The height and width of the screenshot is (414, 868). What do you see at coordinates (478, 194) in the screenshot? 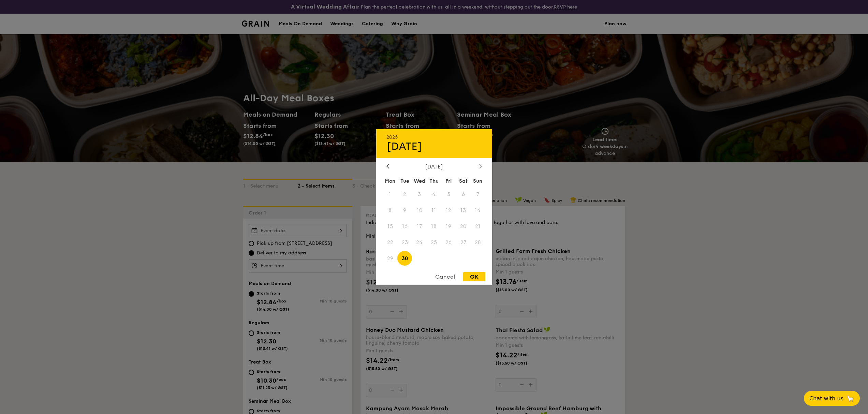
I see `span: 7` at bounding box center [478, 194].